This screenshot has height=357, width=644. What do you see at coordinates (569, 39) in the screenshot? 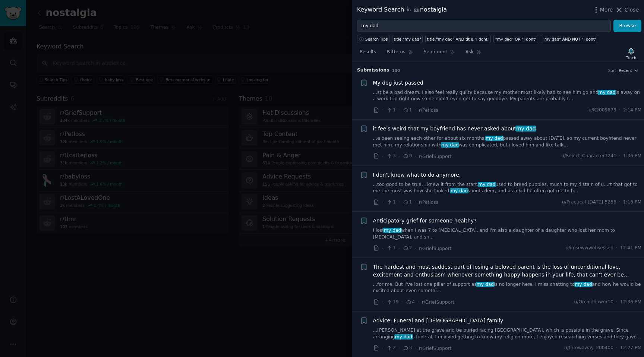
I see `a: "my dad" AND NOT "i dont"` at bounding box center [569, 39].